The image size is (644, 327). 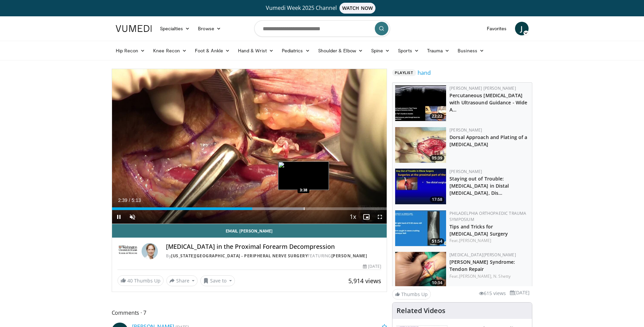 What do you see at coordinates (304, 176) in the screenshot?
I see `img: image.jpeg` at bounding box center [304, 176].